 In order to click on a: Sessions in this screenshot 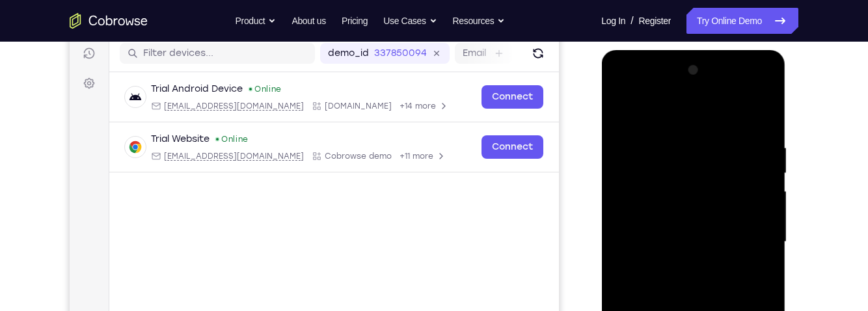, I will do `click(20, 50)`.